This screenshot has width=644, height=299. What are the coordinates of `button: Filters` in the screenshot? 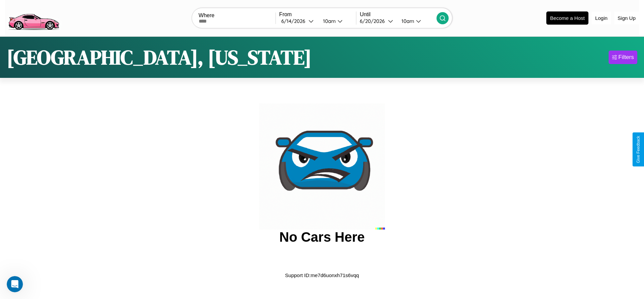 It's located at (623, 57).